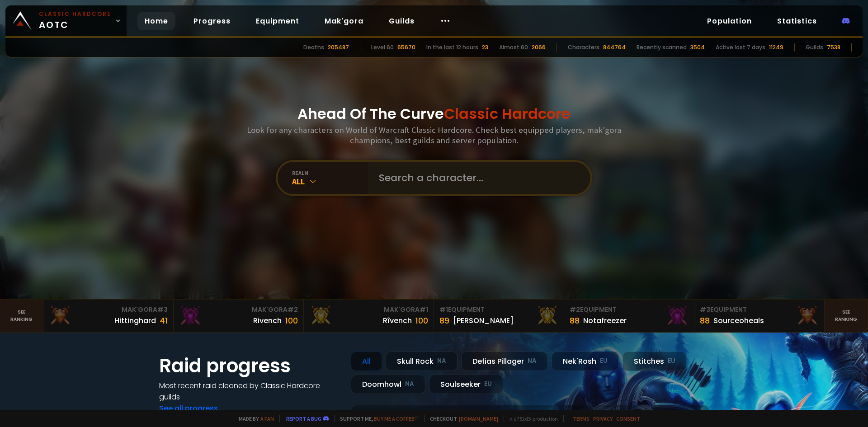 This screenshot has width=868, height=427. Describe the element at coordinates (846, 315) in the screenshot. I see `a: Seeranking` at that location.